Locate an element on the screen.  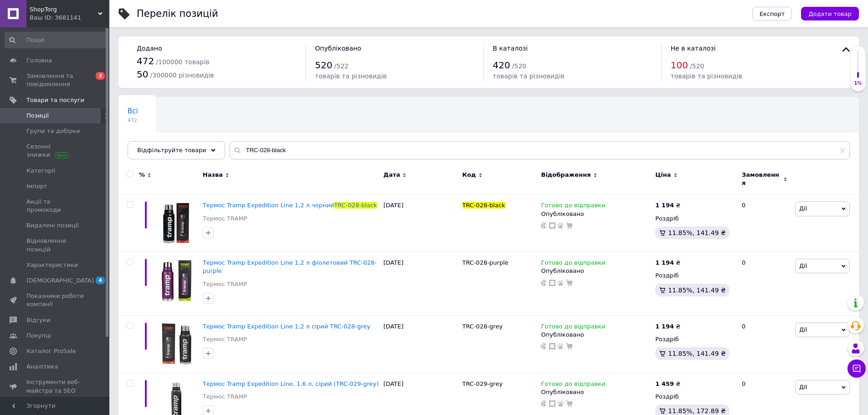
span: Головна is located at coordinates (39, 60).